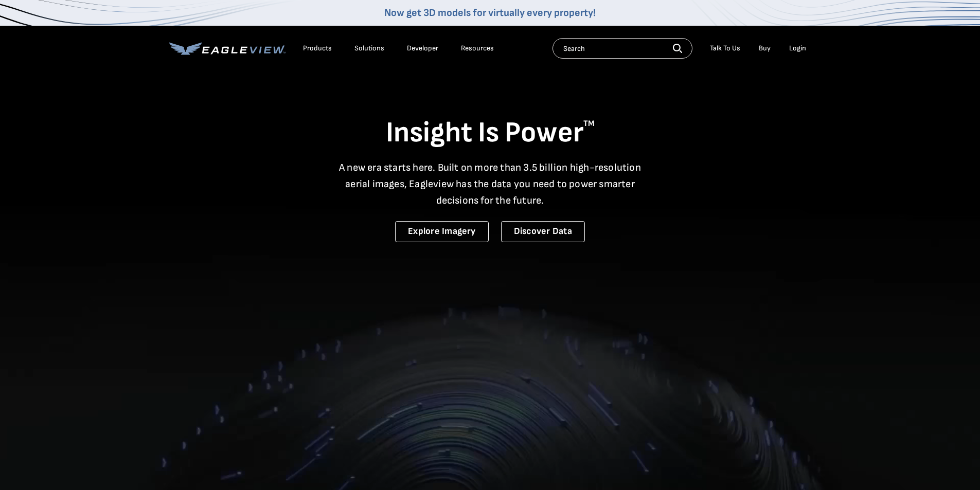 Image resolution: width=980 pixels, height=490 pixels. I want to click on a: Discover Data, so click(543, 231).